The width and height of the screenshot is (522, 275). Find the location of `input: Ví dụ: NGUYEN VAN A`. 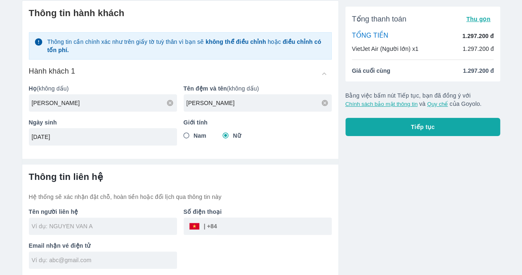

input: Ví dụ: NGUYEN VAN A is located at coordinates (104, 226).